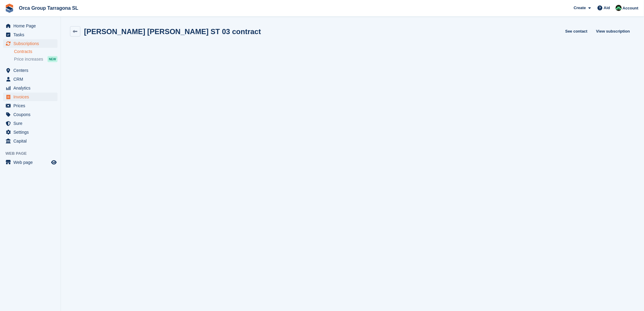 The height and width of the screenshot is (311, 644). Describe the element at coordinates (23, 51) in the screenshot. I see `font: Contracts` at that location.